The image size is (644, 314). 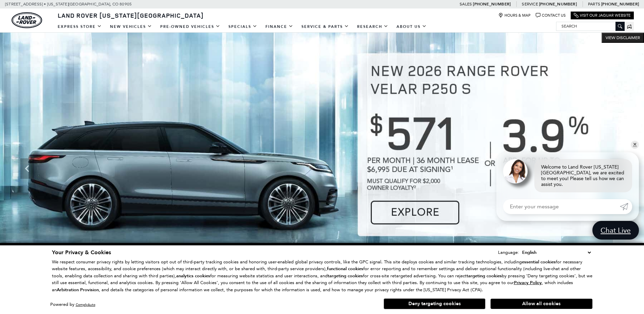 What do you see at coordinates (515, 171) in the screenshot?
I see `img: Agent profile photo` at bounding box center [515, 171].